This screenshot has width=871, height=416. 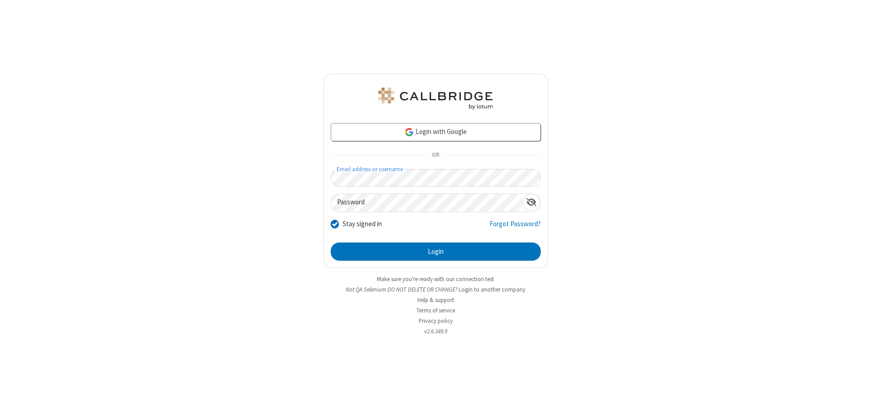 I want to click on li: Not QA Selenium DO NOT DELETE OR CHANGE?, so click(x=436, y=289).